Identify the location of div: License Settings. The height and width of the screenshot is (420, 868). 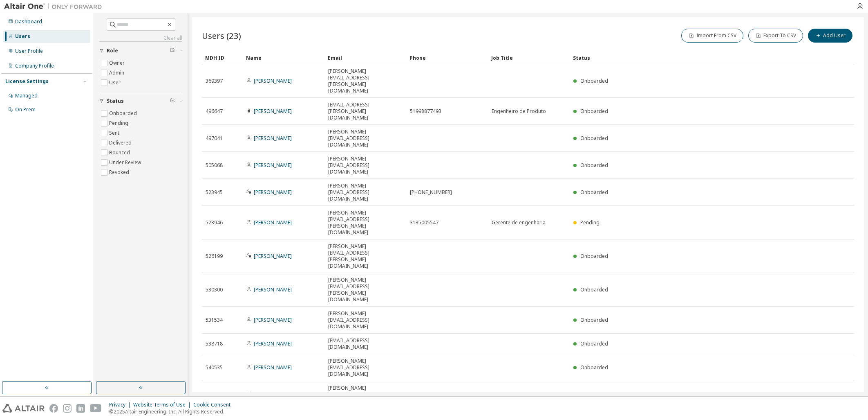
(27, 82).